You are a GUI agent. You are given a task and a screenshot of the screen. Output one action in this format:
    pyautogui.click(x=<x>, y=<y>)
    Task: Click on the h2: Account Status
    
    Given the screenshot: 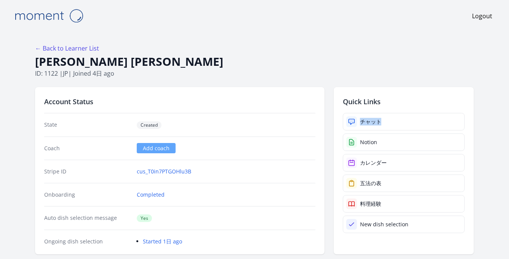 What is the action you would take?
    pyautogui.click(x=180, y=102)
    